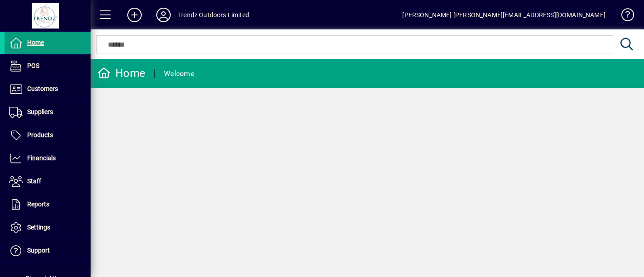  I want to click on span: Settings, so click(39, 227).